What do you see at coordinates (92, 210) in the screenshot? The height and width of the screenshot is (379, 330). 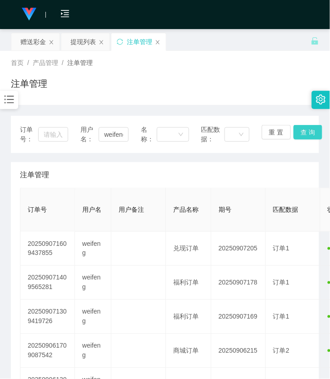 I see `span: 用户名` at bounding box center [92, 210].